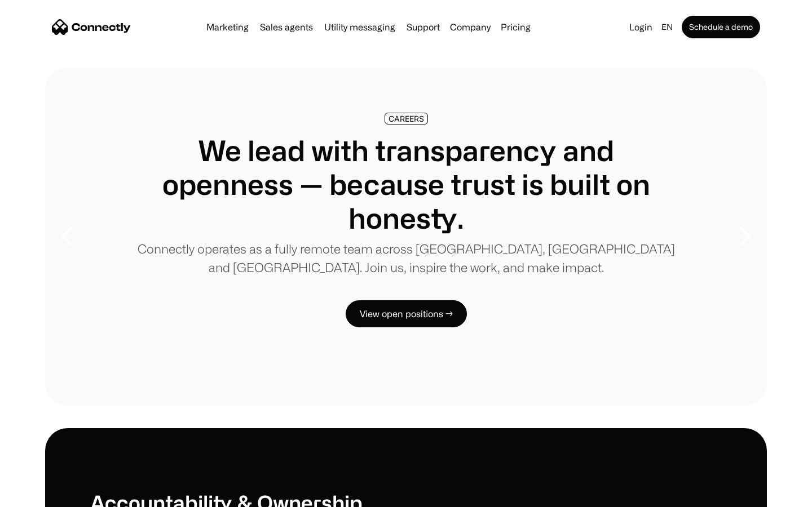 The image size is (812, 507). Describe the element at coordinates (668, 27) in the screenshot. I see `div: en` at that location.